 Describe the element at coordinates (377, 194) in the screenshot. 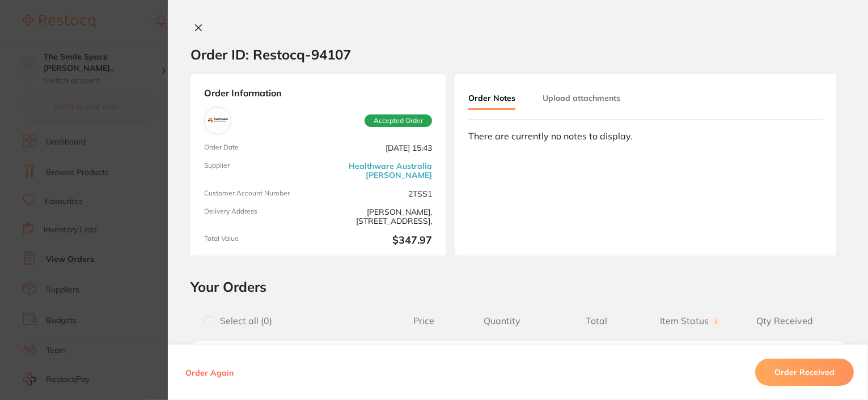

I see `span: 2TSS1` at that location.